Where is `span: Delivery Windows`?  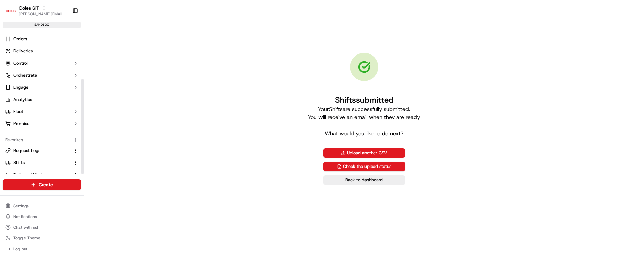 span: Delivery Windows is located at coordinates (31, 175).